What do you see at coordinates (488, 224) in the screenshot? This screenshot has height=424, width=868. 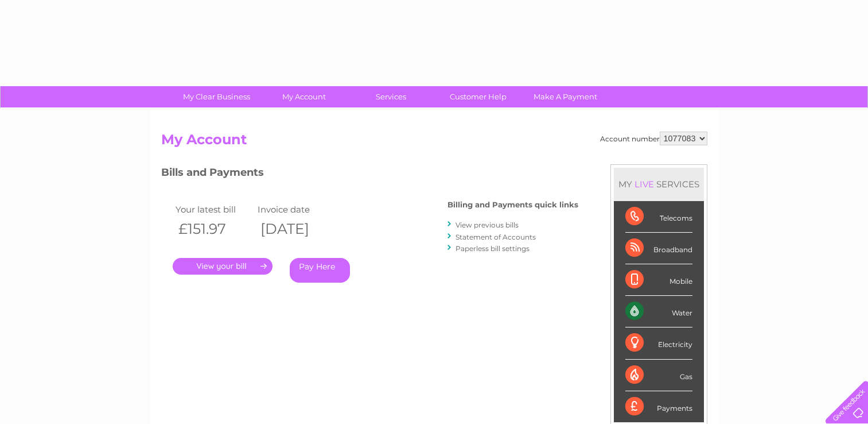 I see `a: View previous bills` at bounding box center [488, 224].